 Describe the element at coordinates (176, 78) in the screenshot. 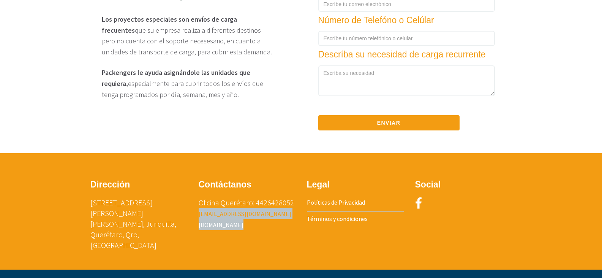

I see `b: Packengers le ayuda asignándole las unidades que requiera,` at that location.